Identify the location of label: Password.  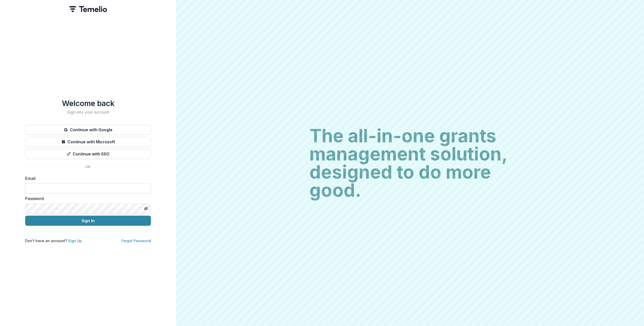
(86, 198).